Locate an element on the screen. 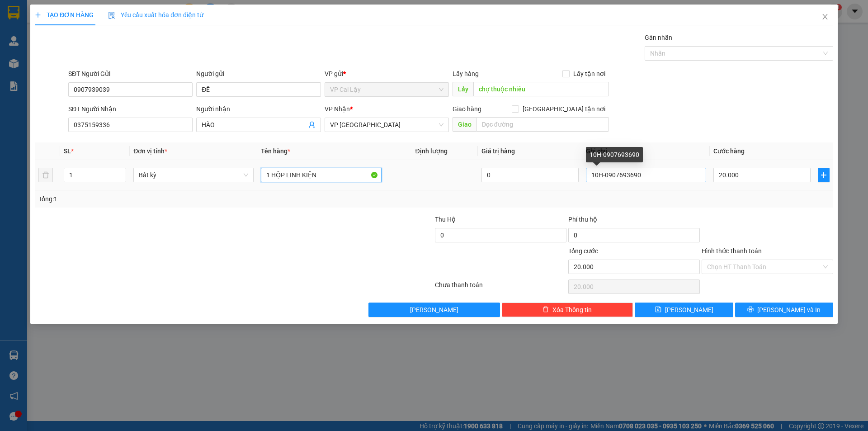 This screenshot has width=868, height=431. span: printer is located at coordinates (751, 310).